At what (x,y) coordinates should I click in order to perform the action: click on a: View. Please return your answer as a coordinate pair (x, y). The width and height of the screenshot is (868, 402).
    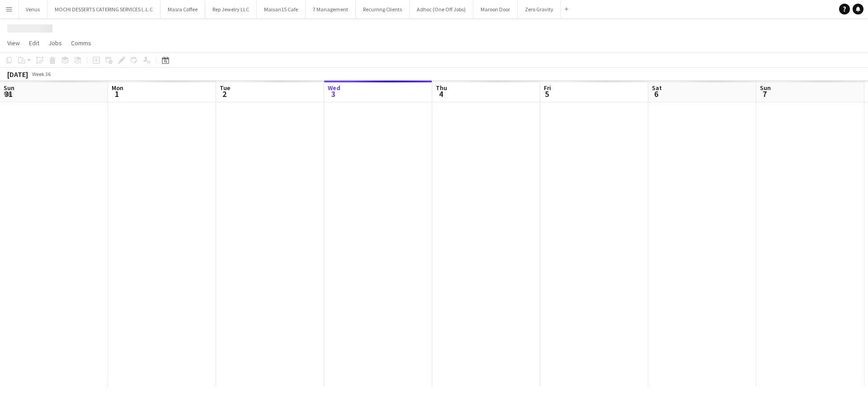
    Looking at the image, I should click on (13, 43).